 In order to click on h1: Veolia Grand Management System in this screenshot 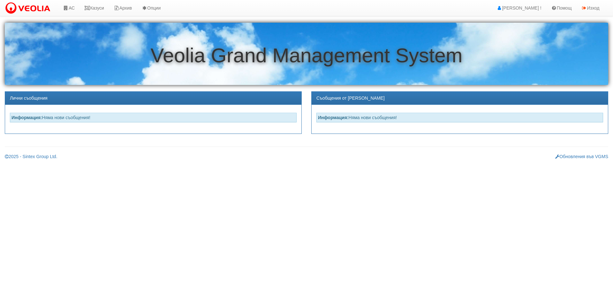, I will do `click(307, 55)`.